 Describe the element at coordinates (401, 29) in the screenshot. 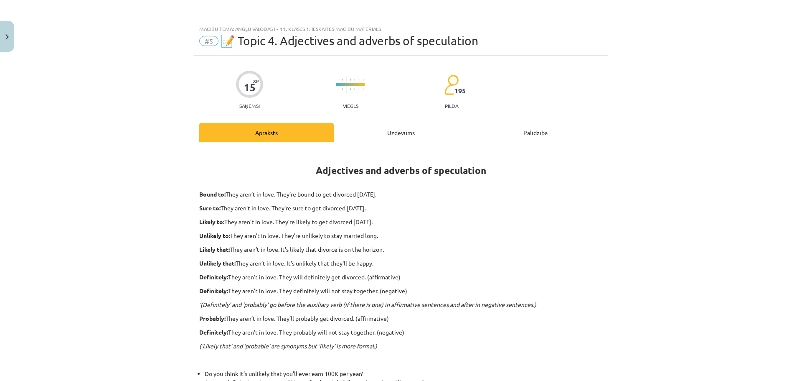

I see `div: Mācību tēma: Angļu valodas i - 11. klases 1. ieskaites mācību materiāls` at that location.